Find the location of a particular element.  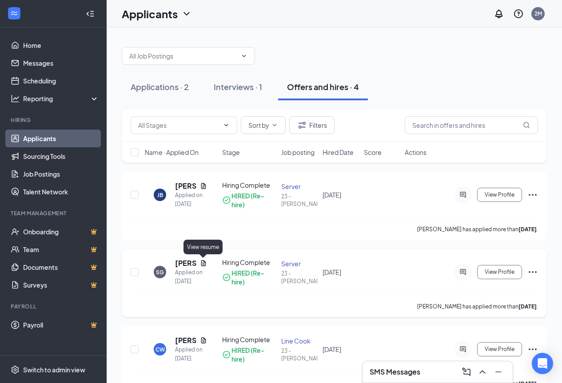

div: Applications · 2 is located at coordinates (160, 87).